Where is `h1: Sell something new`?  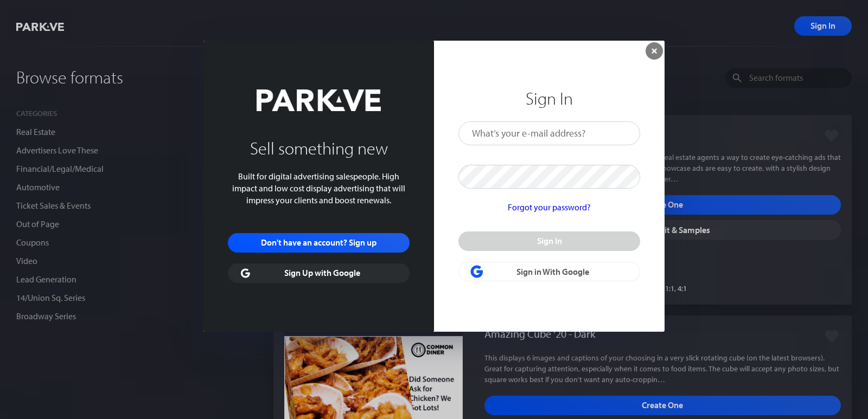
h1: Sell something new is located at coordinates (318, 148).